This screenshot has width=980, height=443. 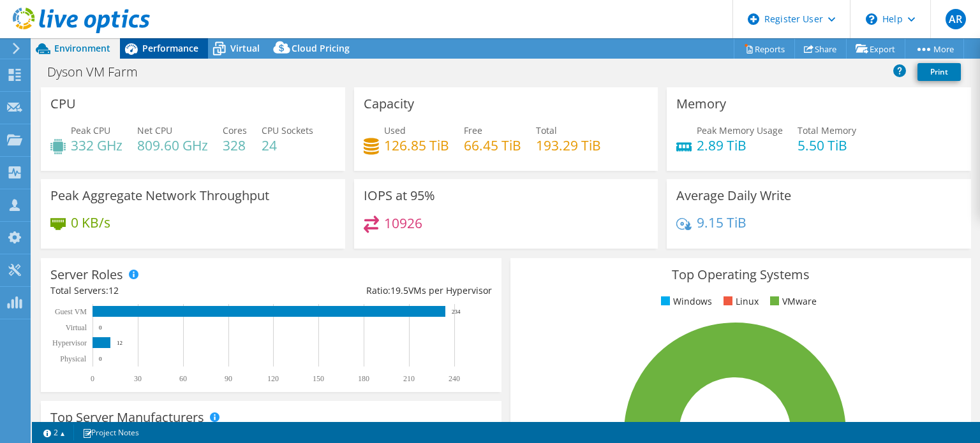 I want to click on text: 150, so click(x=318, y=379).